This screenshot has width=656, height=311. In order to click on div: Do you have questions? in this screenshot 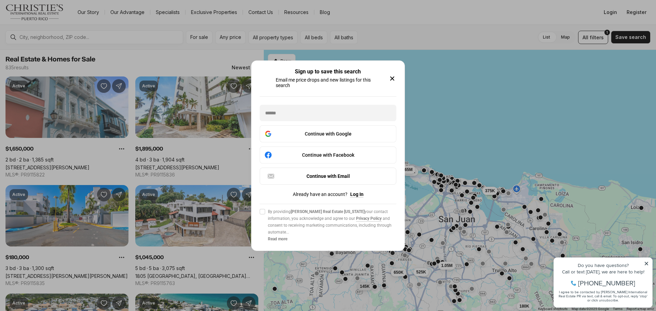, I will do `click(53, 18)`.